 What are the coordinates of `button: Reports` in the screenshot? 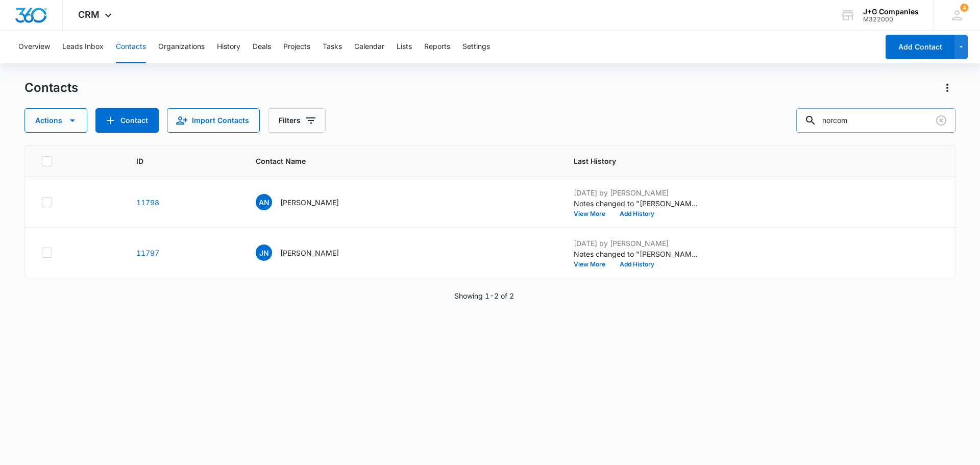 It's located at (437, 47).